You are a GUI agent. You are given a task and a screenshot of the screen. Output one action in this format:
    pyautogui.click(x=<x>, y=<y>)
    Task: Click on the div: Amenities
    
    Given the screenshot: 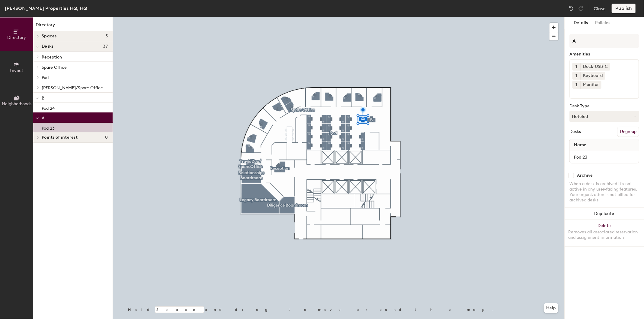 What is the action you would take?
    pyautogui.click(x=604, y=54)
    